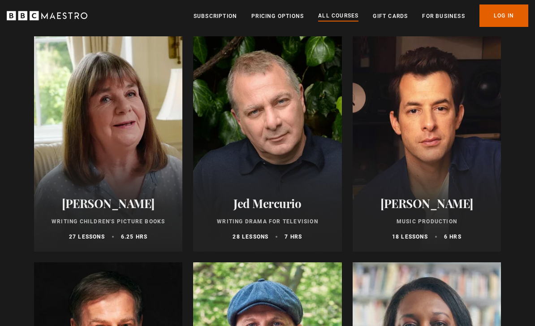 Image resolution: width=535 pixels, height=326 pixels. What do you see at coordinates (293, 237) in the screenshot?
I see `p: 7 hrs` at bounding box center [293, 237].